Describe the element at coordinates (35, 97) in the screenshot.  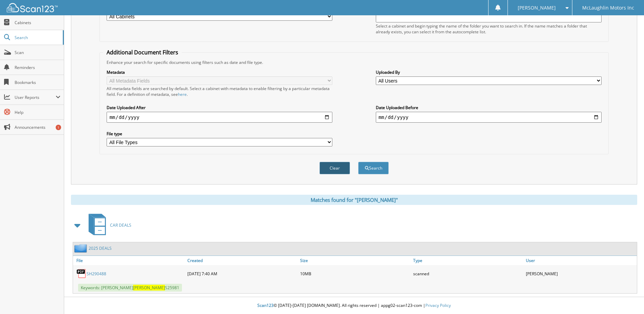
I see `span: User Reports` at that location.